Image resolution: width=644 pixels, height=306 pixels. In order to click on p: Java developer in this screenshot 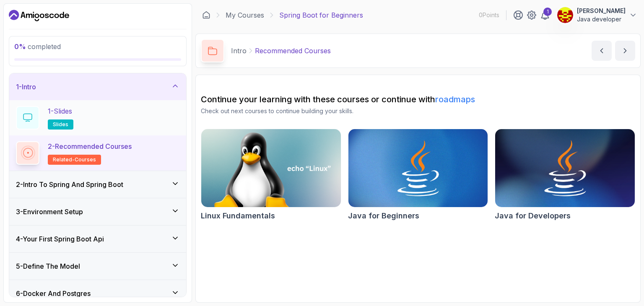, I will do `click(601, 19)`.